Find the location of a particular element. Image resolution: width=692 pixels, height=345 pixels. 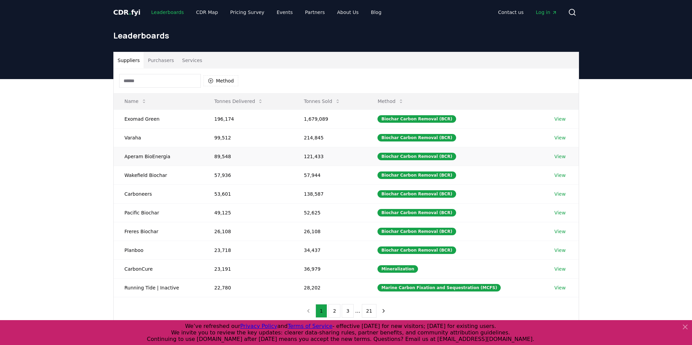

a: About Us is located at coordinates (348, 12).